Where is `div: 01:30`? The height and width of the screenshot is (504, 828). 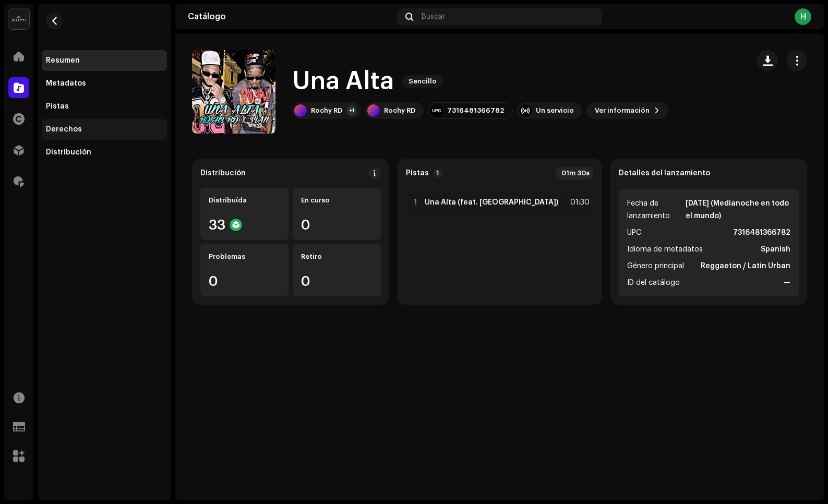 div: 01:30 is located at coordinates (578, 202).